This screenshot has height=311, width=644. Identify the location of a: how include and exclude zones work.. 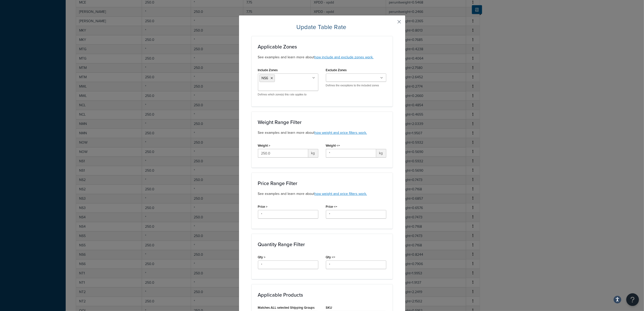
(344, 57).